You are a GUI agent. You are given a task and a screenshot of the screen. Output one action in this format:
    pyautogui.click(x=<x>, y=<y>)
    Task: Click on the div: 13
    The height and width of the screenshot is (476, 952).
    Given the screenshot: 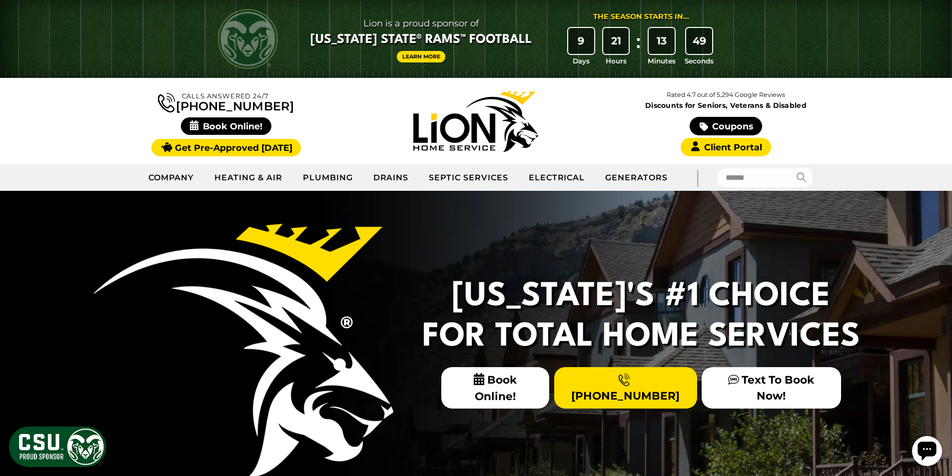 What is the action you would take?
    pyautogui.click(x=662, y=41)
    